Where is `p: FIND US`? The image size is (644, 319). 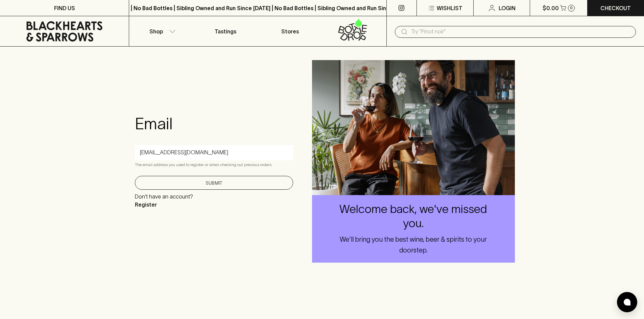 p: FIND US is located at coordinates (64, 8).